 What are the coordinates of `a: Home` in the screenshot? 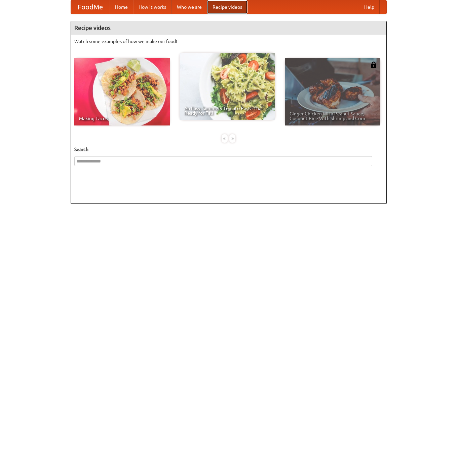 It's located at (121, 7).